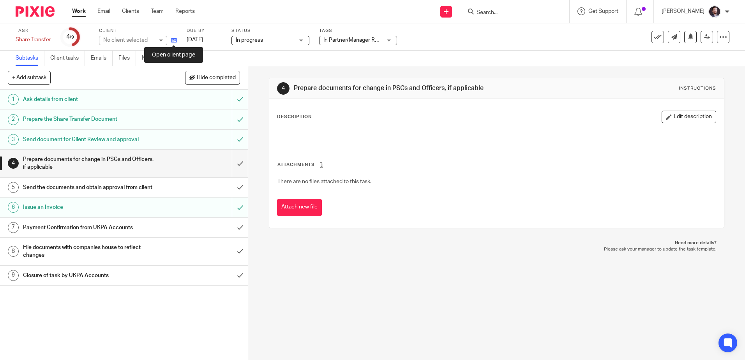  What do you see at coordinates (30, 58) in the screenshot?
I see `a: Subtasks` at bounding box center [30, 58].